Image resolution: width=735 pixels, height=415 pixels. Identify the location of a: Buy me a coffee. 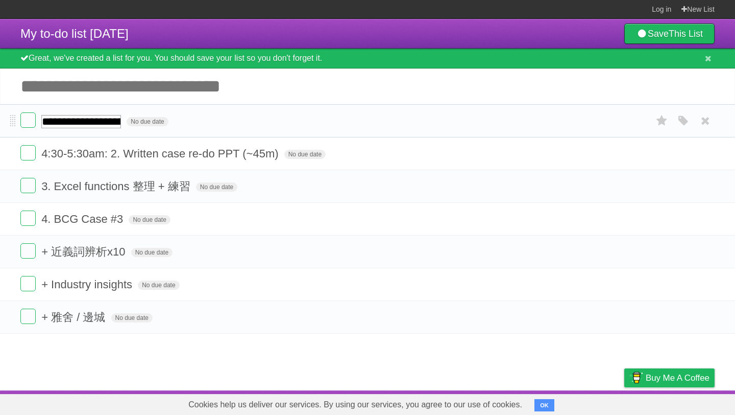
(670, 377).